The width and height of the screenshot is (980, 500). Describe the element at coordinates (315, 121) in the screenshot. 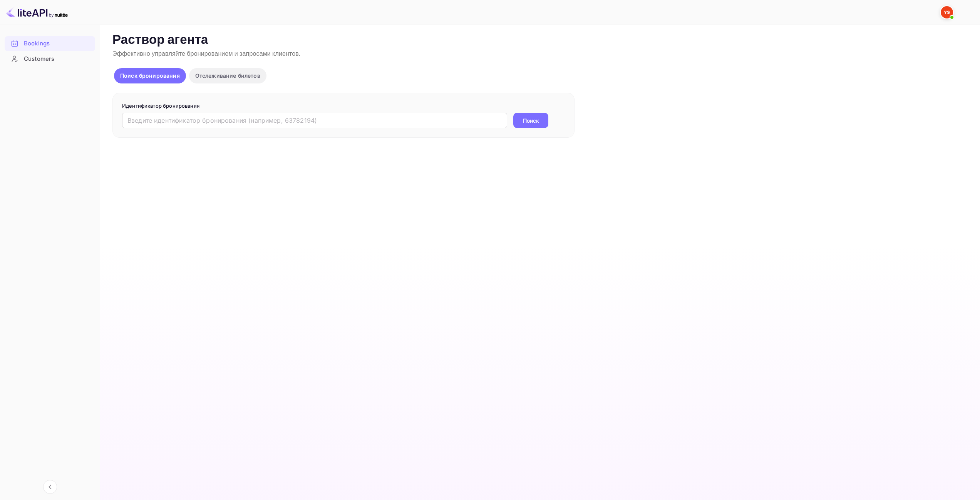

I see `input: Введите идентификатор бронирования (например, 63782194)` at that location.